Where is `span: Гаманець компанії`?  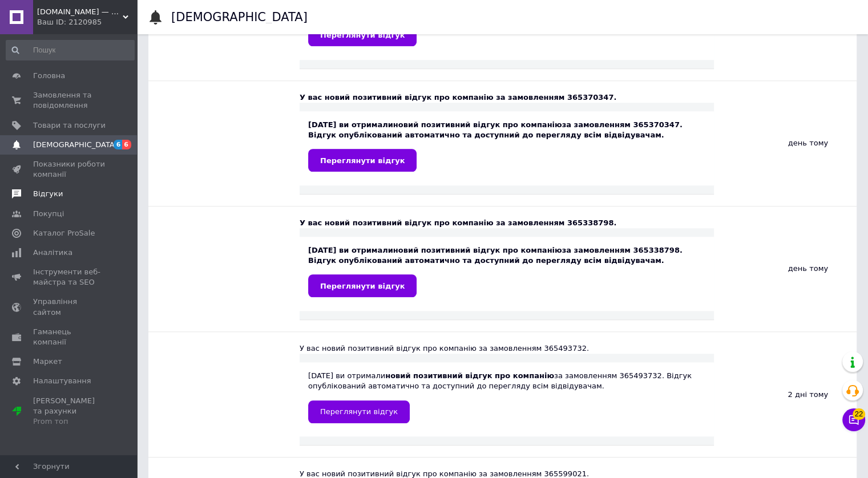 span: Гаманець компанії is located at coordinates (69, 337).